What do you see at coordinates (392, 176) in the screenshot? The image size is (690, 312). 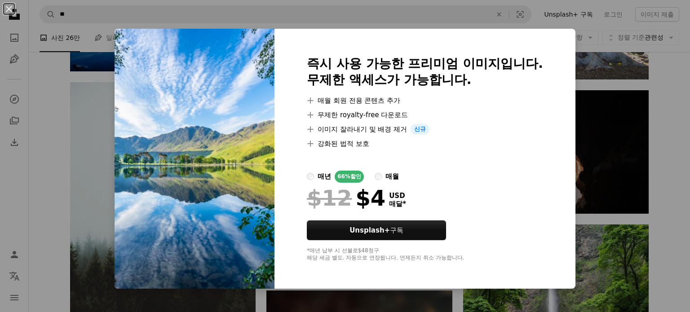 I see `div: 매월` at bounding box center [392, 176].